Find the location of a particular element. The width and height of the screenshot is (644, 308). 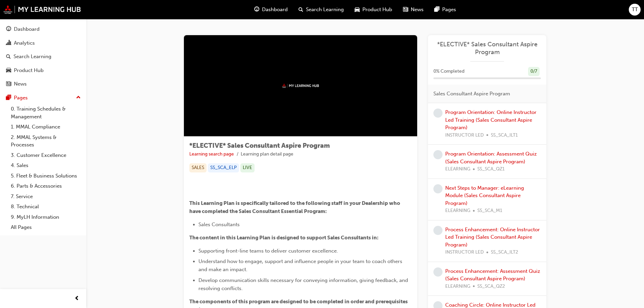

span: prev-icon is located at coordinates (77, 299).